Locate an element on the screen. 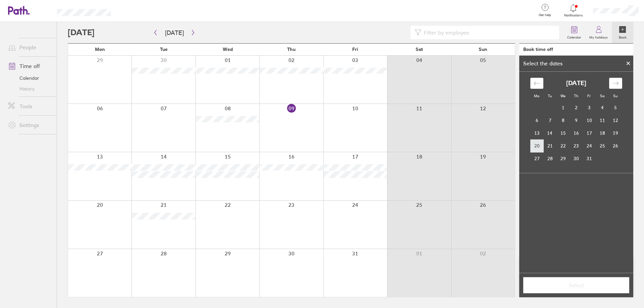 The image size is (644, 308). a: People is located at coordinates (29, 47).